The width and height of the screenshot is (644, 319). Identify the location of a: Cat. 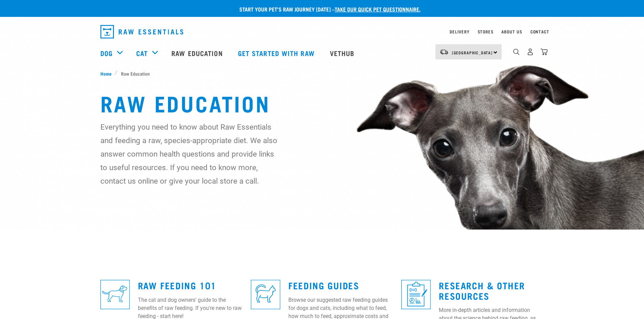
(142, 53).